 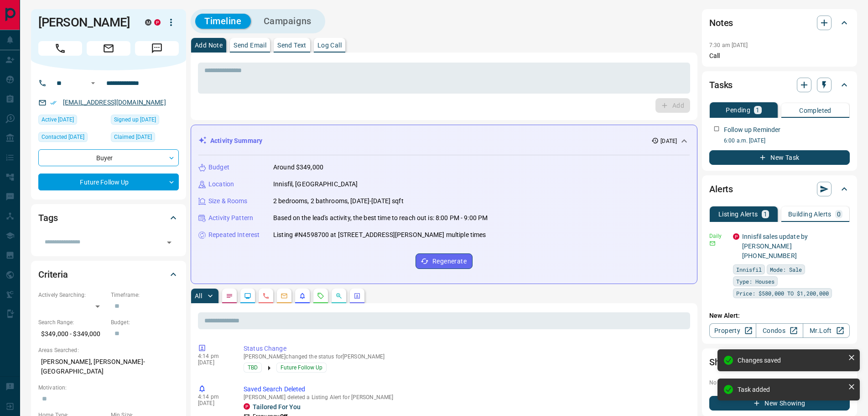 What do you see at coordinates (752, 129) in the screenshot?
I see `p: Follow up Reminder` at bounding box center [752, 129].